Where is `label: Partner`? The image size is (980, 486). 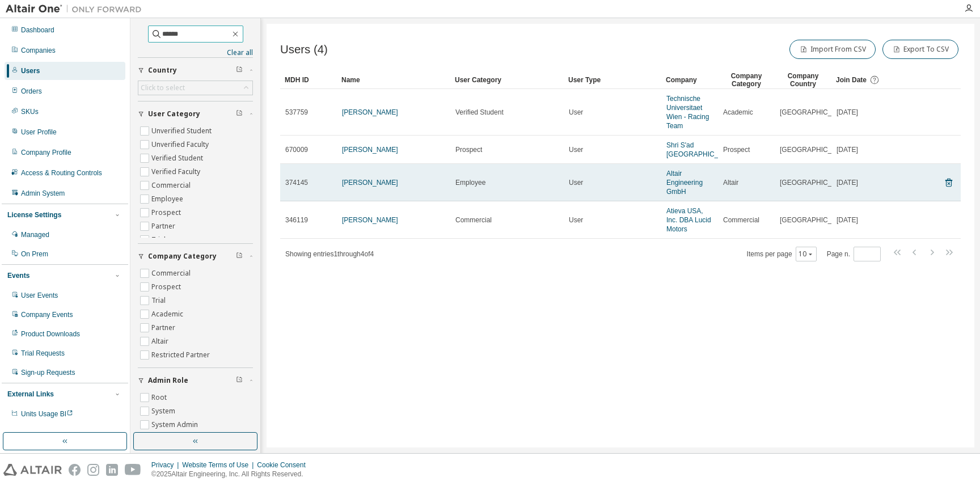
label: Partner is located at coordinates (165, 226).